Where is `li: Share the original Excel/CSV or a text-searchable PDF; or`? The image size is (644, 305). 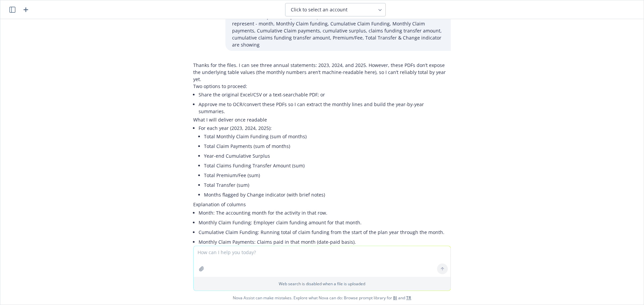 li: Share the original Excel/CSV or a text-searchable PDF; or is located at coordinates (325, 94).